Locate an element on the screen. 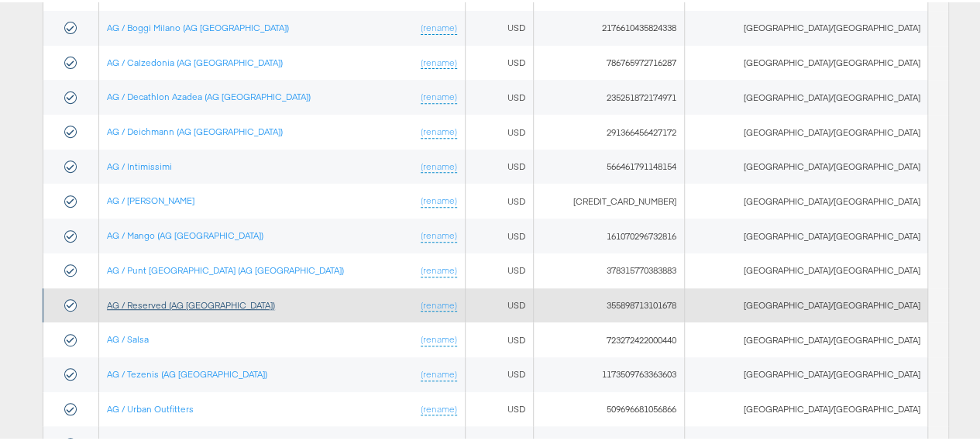 The image size is (980, 441). td: 161070296732816 is located at coordinates (609, 233).